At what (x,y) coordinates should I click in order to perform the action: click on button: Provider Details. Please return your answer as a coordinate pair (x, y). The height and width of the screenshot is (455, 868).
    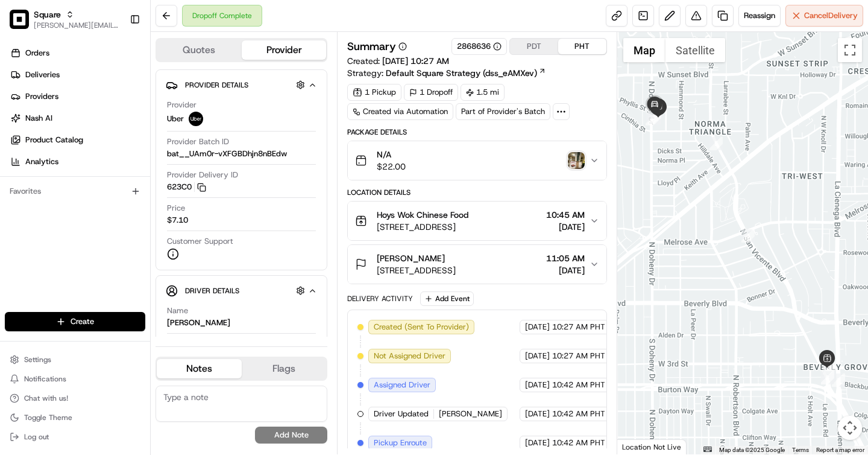
    Looking at the image, I should click on (241, 85).